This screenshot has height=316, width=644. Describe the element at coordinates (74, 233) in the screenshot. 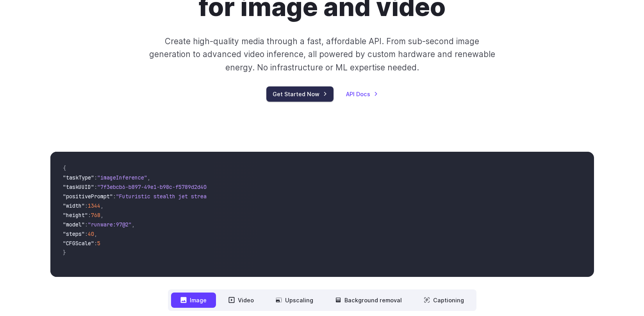

I see `span: "steps"` at that location.